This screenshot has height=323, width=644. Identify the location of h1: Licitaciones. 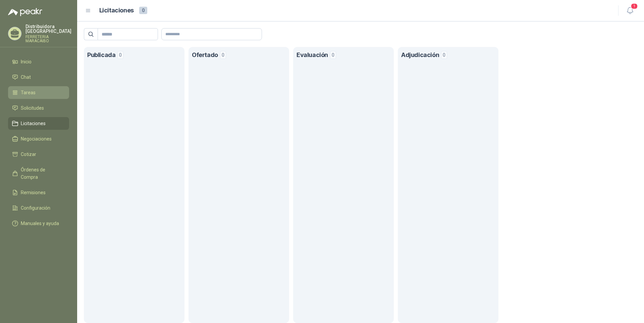
(116, 11).